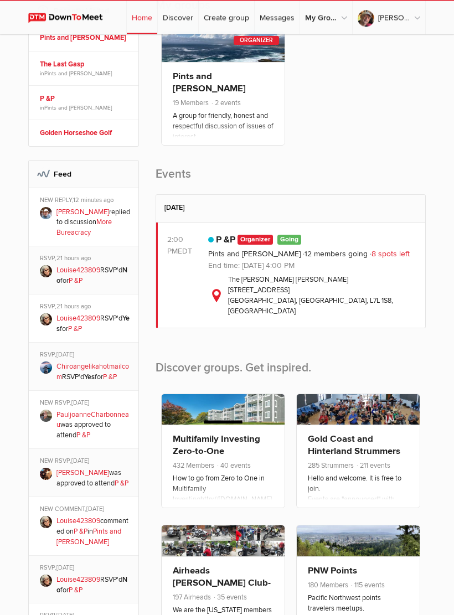  What do you see at coordinates (223, 139) in the screenshot?
I see `p: A group for friendly, honest and respectful discussion of issues of interest. Prospective members...` at bounding box center [223, 139].